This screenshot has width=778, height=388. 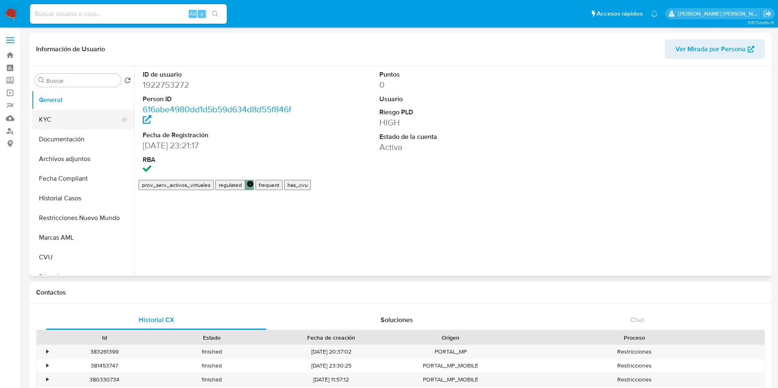 What do you see at coordinates (217, 160) in the screenshot?
I see `dt: RBA` at bounding box center [217, 160].